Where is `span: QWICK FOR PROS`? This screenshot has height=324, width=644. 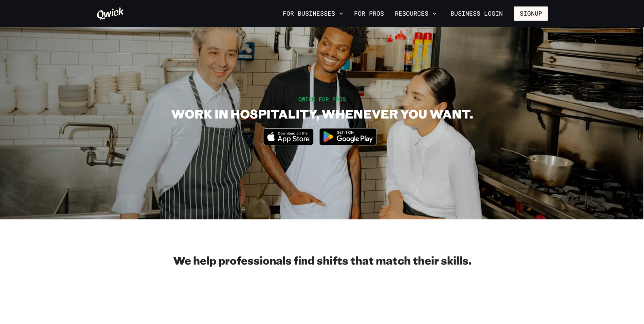
span: QWICK FOR PROS is located at coordinates (322, 99).